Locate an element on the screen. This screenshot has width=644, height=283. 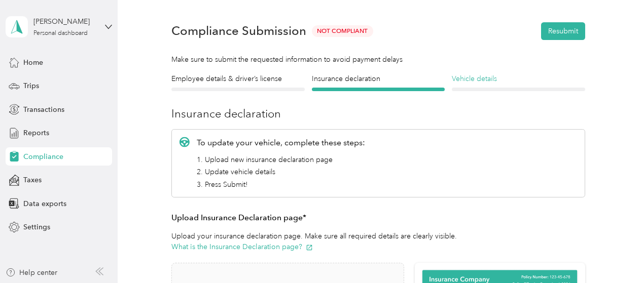
span: Home is located at coordinates (33, 62).